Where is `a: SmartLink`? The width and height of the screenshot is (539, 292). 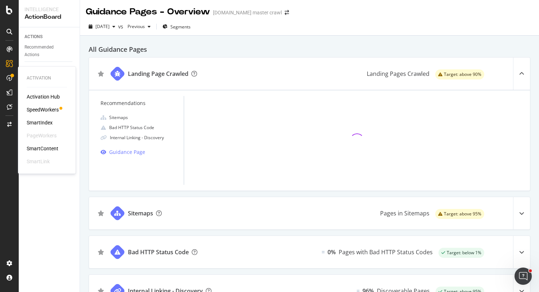
a: SmartLink is located at coordinates (38, 162).